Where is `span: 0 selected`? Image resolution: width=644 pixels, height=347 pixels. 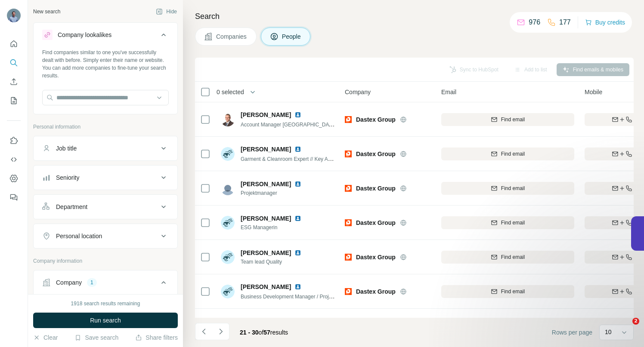 span: 0 selected is located at coordinates (230, 92).